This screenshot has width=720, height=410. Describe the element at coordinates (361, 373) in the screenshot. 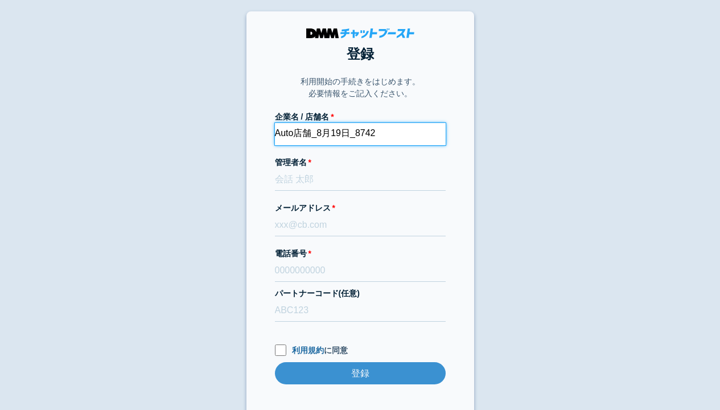

I see `input: 登録` at that location.